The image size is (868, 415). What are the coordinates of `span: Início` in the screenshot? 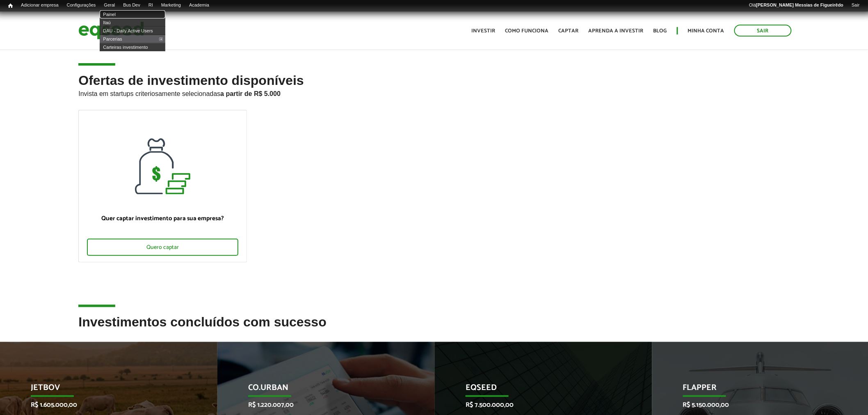 It's located at (11, 6).